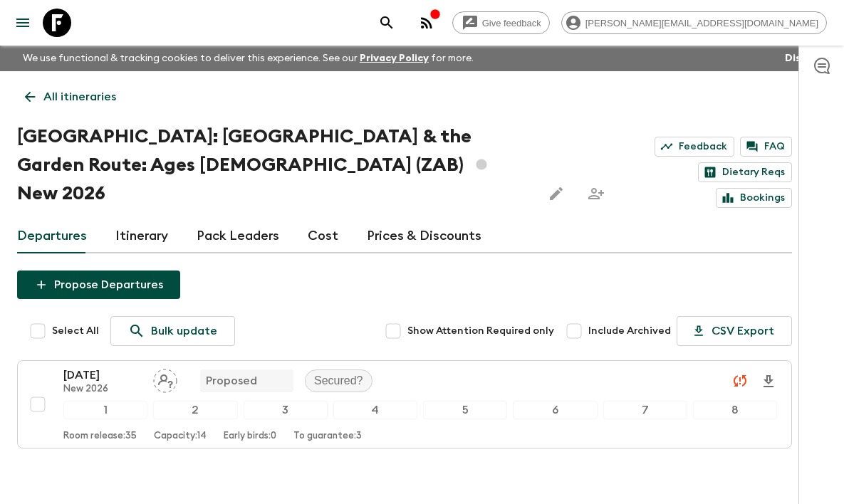 The height and width of the screenshot is (504, 844). I want to click on a: Dietary Reqs, so click(745, 172).